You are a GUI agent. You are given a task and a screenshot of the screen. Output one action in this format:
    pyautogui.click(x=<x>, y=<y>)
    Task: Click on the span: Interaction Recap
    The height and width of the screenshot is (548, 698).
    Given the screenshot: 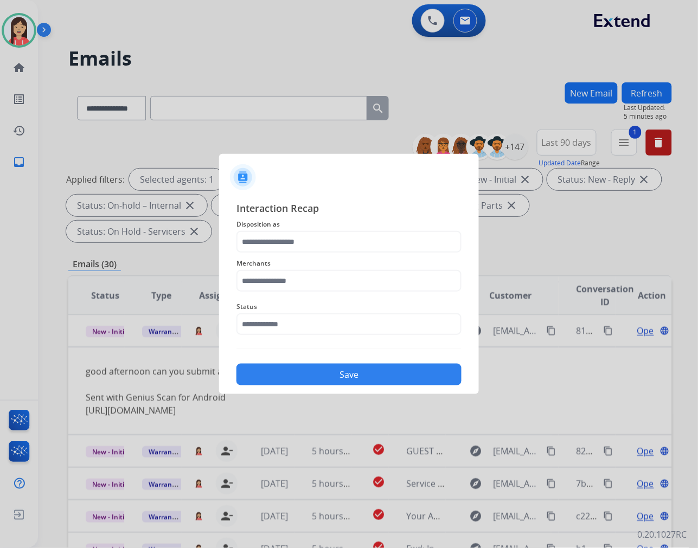 What is the action you would take?
    pyautogui.click(x=349, y=209)
    